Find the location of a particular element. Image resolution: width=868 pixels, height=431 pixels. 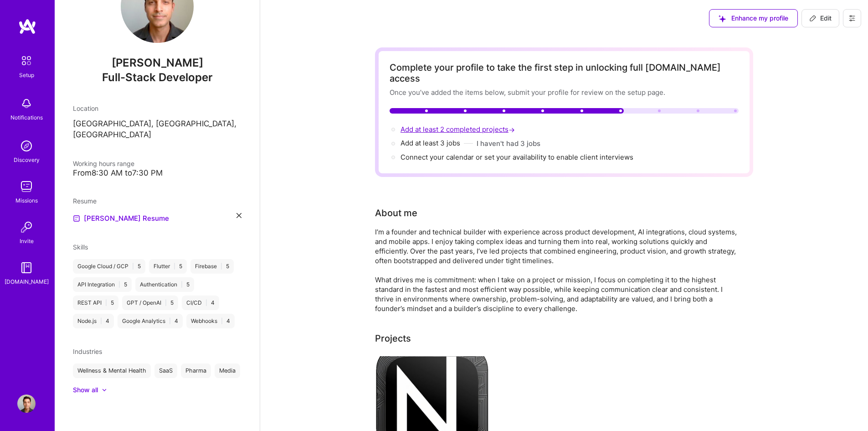

div: GPT / OpenAI 5 is located at coordinates (150, 303).